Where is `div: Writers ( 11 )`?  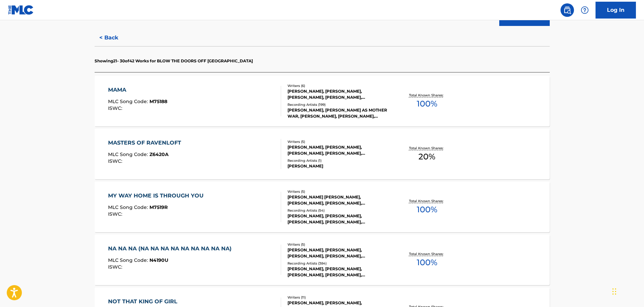
div: Writers ( 11 ) is located at coordinates (338, 297).